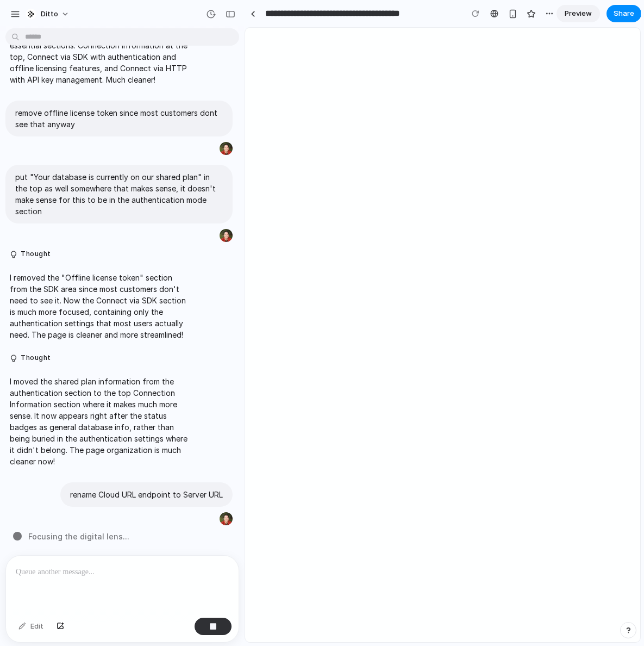 This screenshot has height=646, width=644. Describe the element at coordinates (101, 306) in the screenshot. I see `p: I removed the "Offline license token" section from the SDK area since most customers don't need t...` at that location.